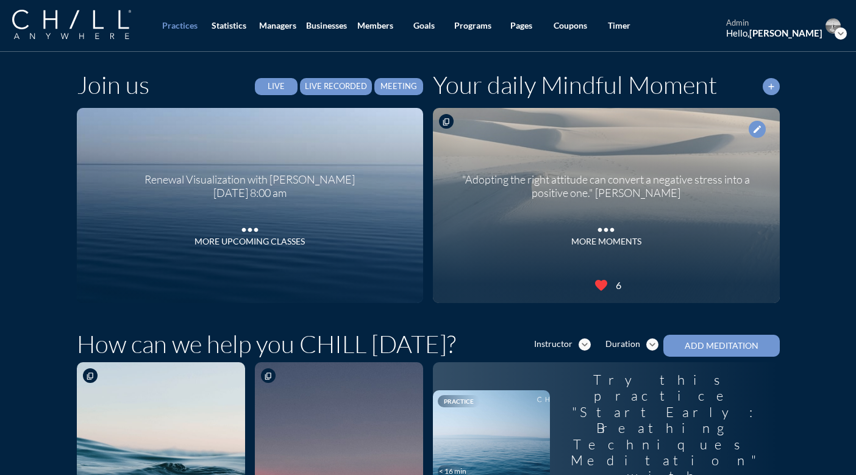 The width and height of the screenshot is (856, 475). What do you see at coordinates (623, 344) in the screenshot?
I see `div: Duration` at bounding box center [623, 344].